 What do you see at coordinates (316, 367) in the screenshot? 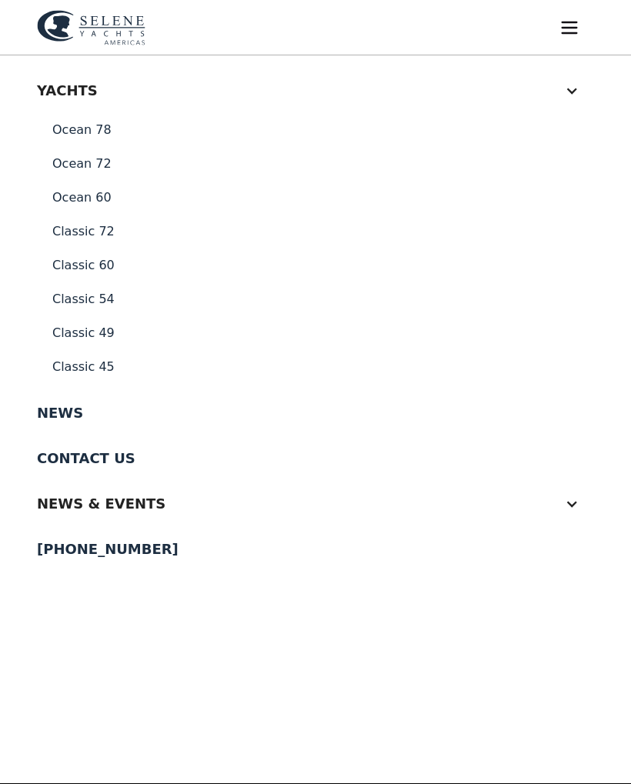
I see `a: Classic 45` at bounding box center [316, 367].